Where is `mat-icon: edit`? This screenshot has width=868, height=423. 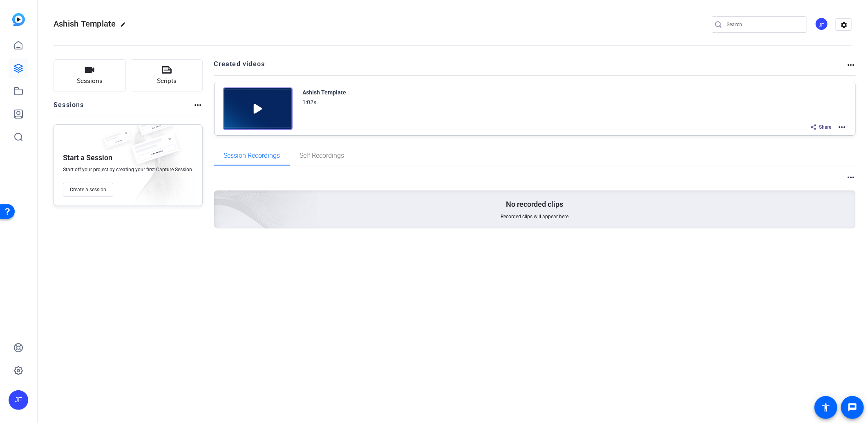 mat-icon: edit is located at coordinates (125, 27).